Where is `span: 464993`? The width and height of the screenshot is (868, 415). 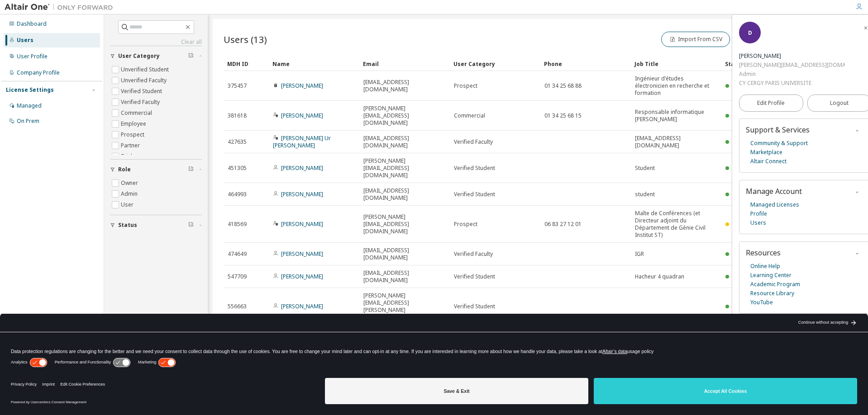
span: 464993 is located at coordinates (237, 195).